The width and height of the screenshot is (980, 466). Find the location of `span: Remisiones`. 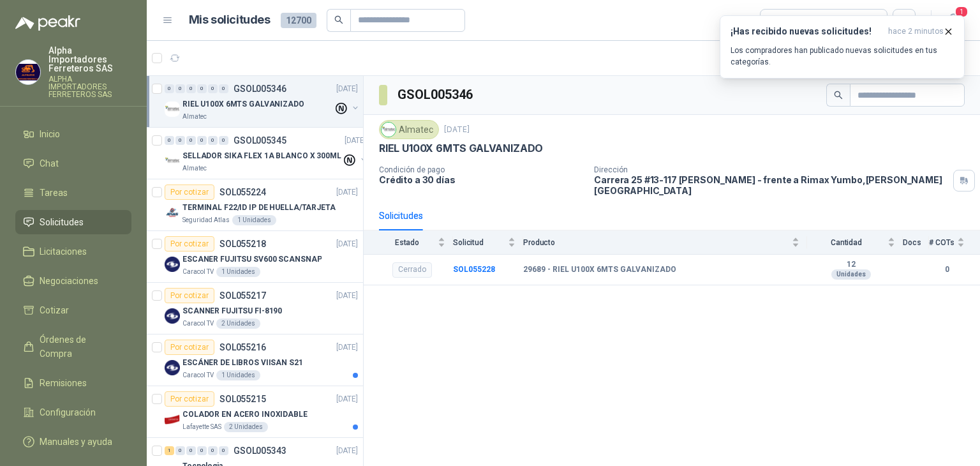

span: Remisiones is located at coordinates (64, 384).